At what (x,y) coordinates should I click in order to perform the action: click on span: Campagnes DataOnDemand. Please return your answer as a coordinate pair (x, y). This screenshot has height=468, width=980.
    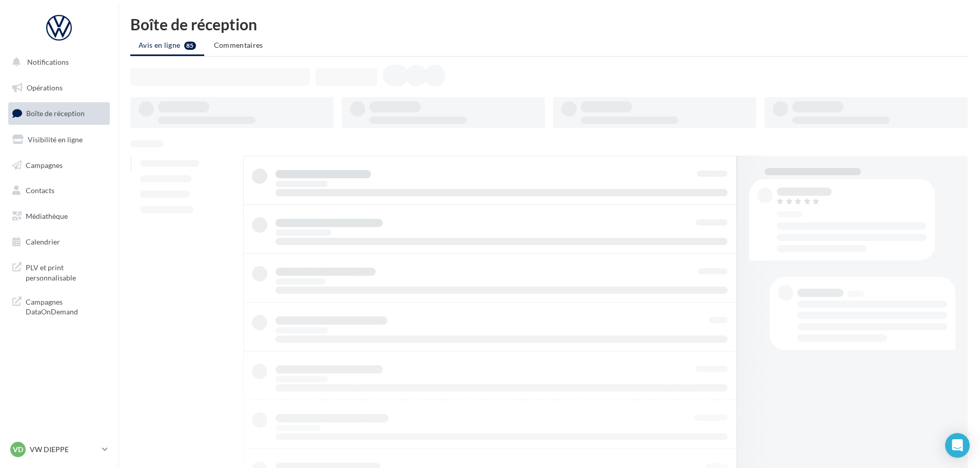
    Looking at the image, I should click on (66, 306).